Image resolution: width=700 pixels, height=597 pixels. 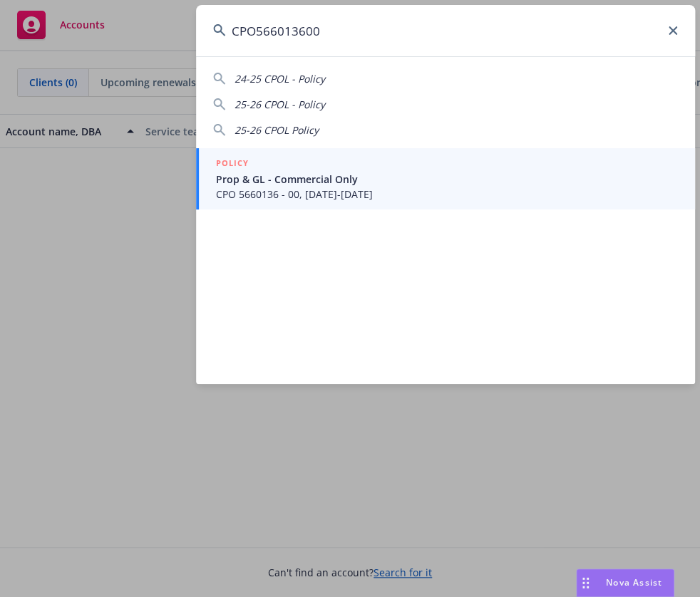 What do you see at coordinates (445, 31) in the screenshot?
I see `input: Search...` at bounding box center [445, 31].